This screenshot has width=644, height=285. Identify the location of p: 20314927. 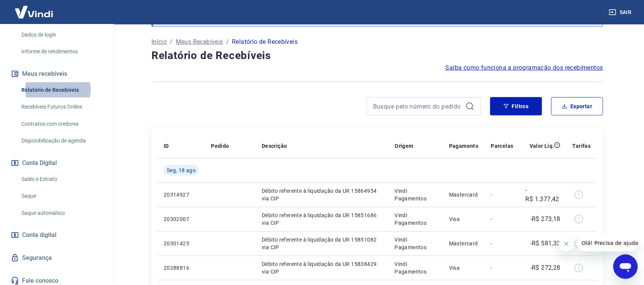
(181, 195).